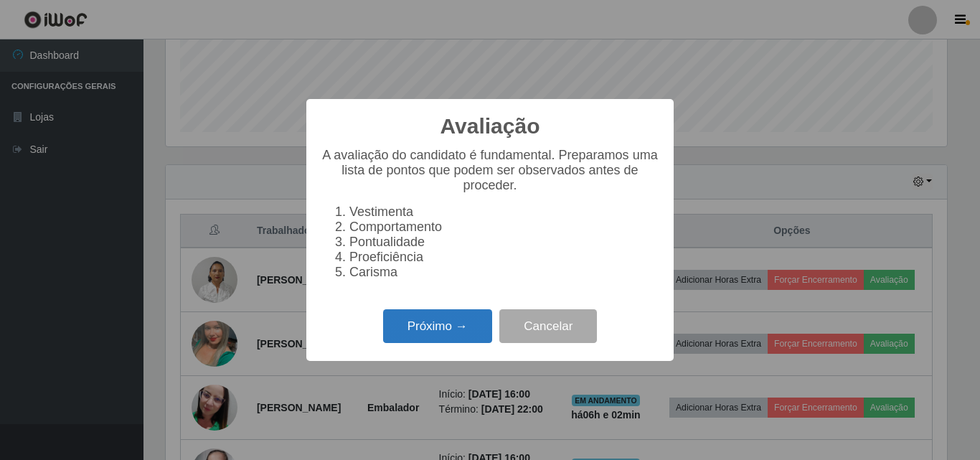  What do you see at coordinates (504, 257) in the screenshot?
I see `li: Proeficiência` at bounding box center [504, 257].